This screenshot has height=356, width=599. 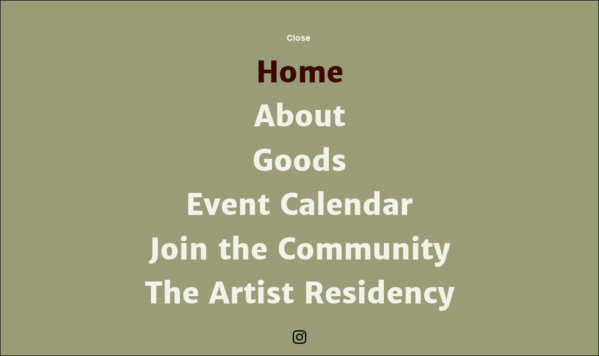 I want to click on a: Instagram, so click(x=299, y=337).